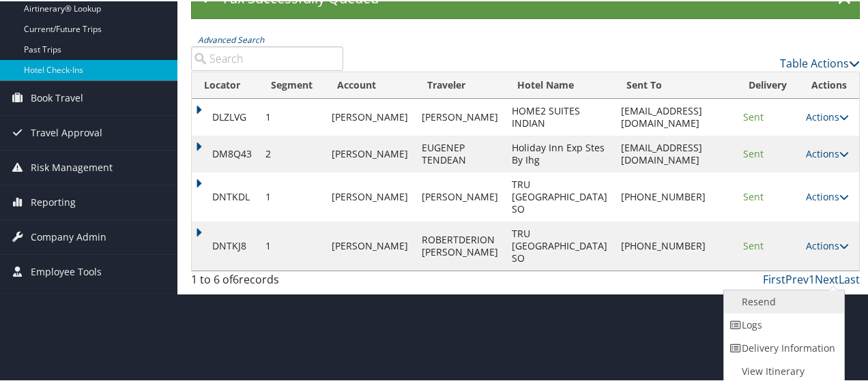 This screenshot has height=381, width=868. What do you see at coordinates (225, 84) in the screenshot?
I see `th: Locator: activate to sort column ascending` at bounding box center [225, 84].